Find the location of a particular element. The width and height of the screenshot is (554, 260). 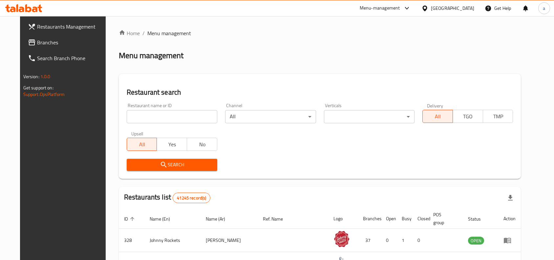

div: Export file is located at coordinates (510, 198).